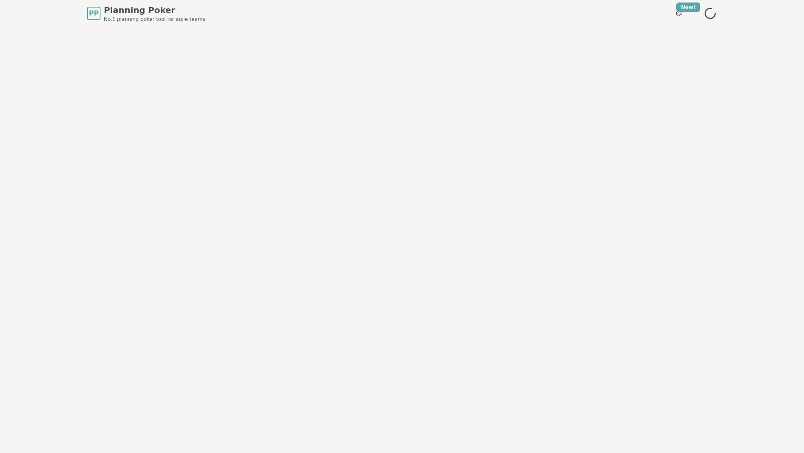 The width and height of the screenshot is (804, 453). I want to click on span: No.1 planning poker tool for agile teams, so click(154, 19).